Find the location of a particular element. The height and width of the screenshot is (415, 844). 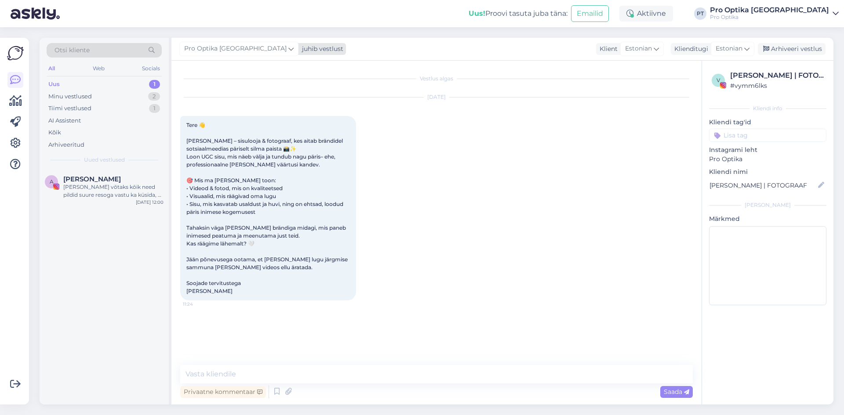

div: Kõik is located at coordinates (54, 133).